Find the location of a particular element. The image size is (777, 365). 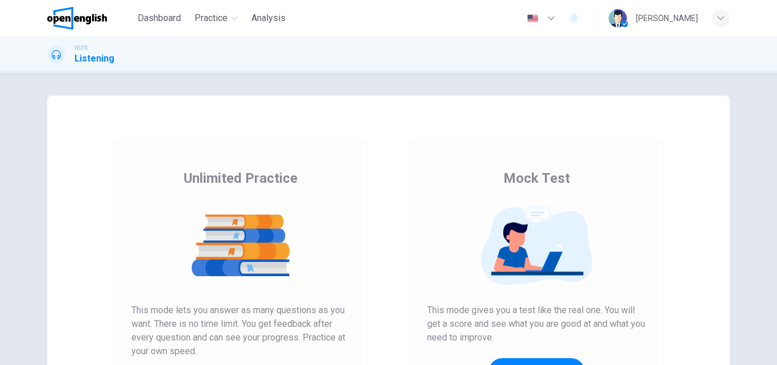

span: Mock Test is located at coordinates (536, 178).